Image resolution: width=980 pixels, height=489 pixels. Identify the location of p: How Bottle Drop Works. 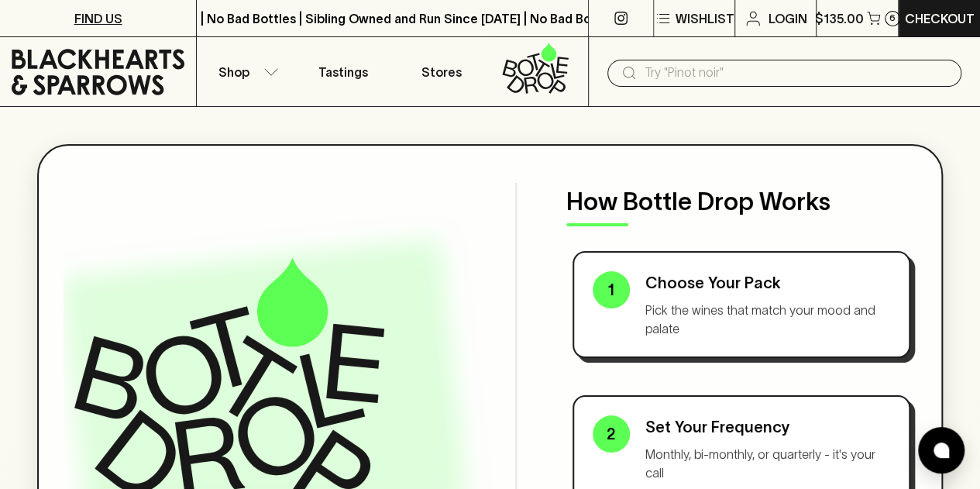
(742, 202).